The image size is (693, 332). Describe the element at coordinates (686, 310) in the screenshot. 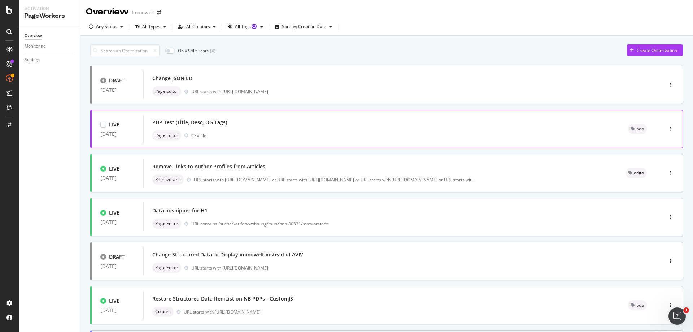

I see `span: 1` at that location.